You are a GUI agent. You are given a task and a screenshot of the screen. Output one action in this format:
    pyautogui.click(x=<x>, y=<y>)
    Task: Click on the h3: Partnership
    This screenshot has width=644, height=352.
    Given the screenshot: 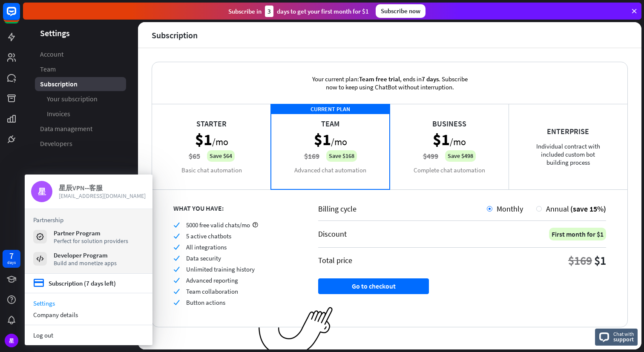 What is the action you would take?
    pyautogui.click(x=88, y=220)
    